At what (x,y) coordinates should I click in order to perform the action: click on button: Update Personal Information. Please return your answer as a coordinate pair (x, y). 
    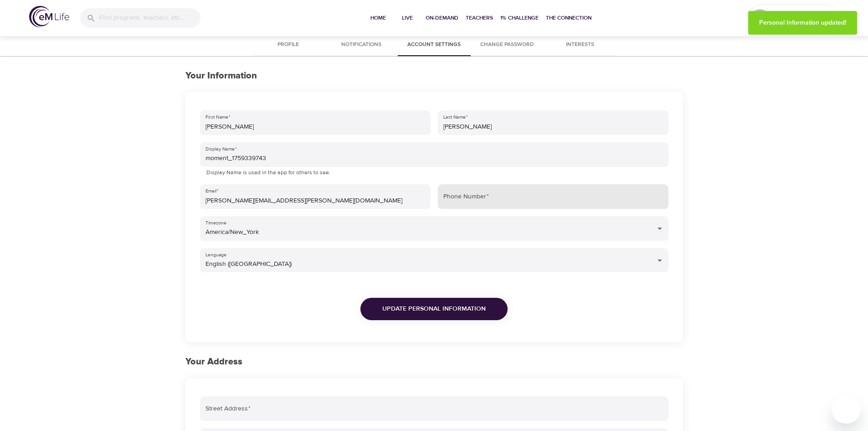
    Looking at the image, I should click on (434, 308).